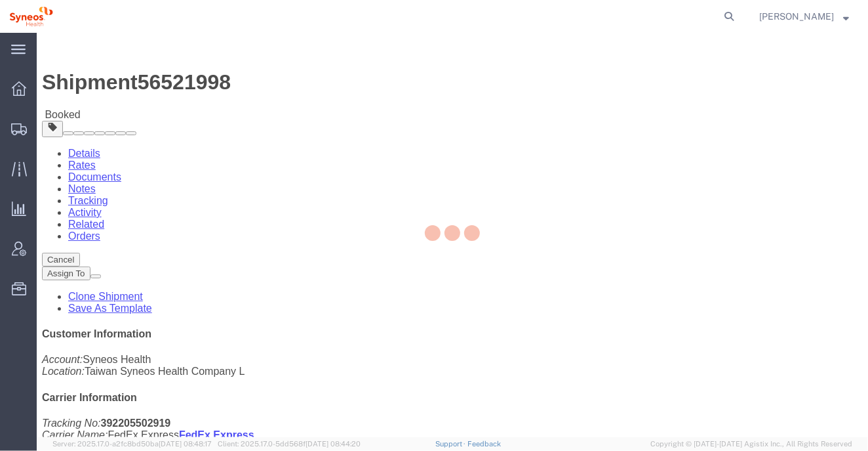 This screenshot has height=451, width=868. What do you see at coordinates (31, 16) in the screenshot?
I see `img: logo` at bounding box center [31, 16].